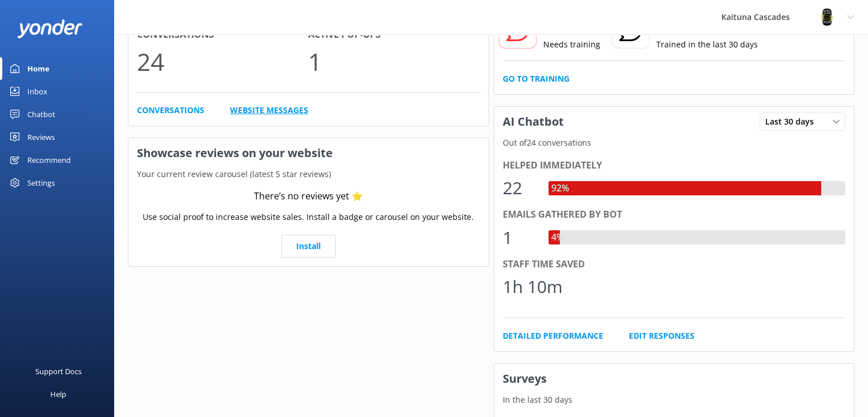 The image size is (868, 417). I want to click on p: Needs training, so click(572, 44).